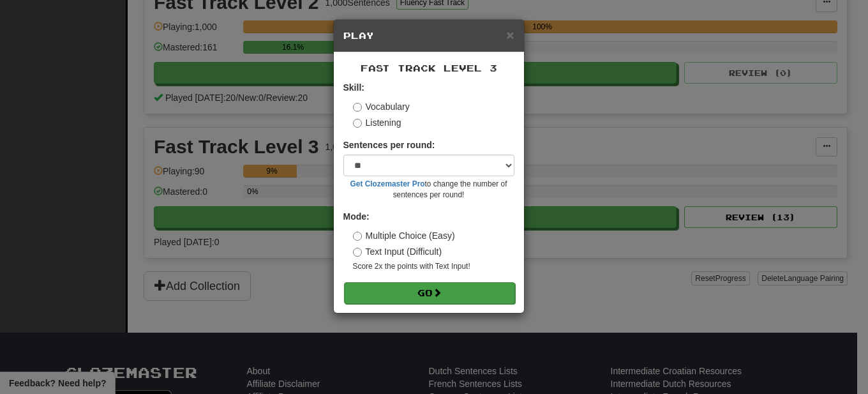 The image size is (868, 394). I want to click on h5: Play, so click(429, 36).